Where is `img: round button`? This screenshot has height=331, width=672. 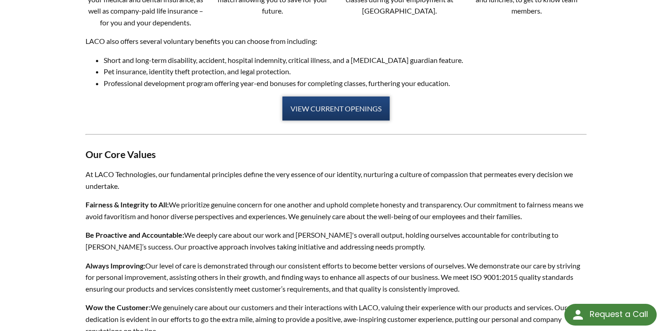
img: round button is located at coordinates (578, 314).